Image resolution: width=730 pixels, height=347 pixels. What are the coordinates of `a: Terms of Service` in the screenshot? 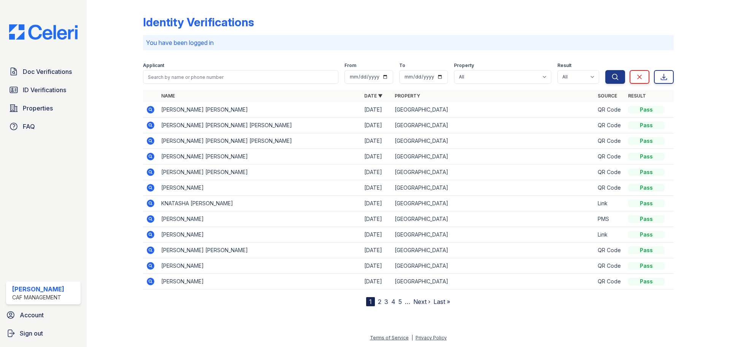 It's located at (389, 337).